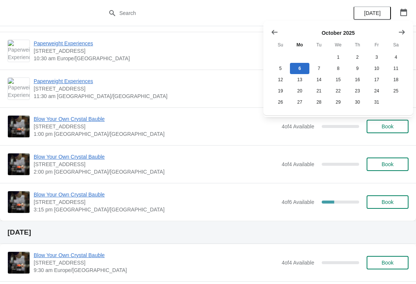  Describe the element at coordinates (280, 102) in the screenshot. I see `button: Sunday October 26 2025` at that location.